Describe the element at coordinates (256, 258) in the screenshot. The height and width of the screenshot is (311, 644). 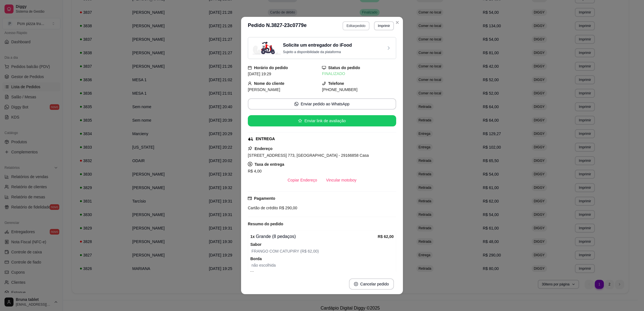
I see `strong: Borda` at that location.